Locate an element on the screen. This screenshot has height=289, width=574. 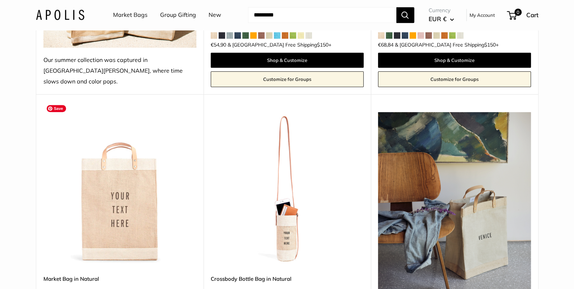
a: 0 Cart is located at coordinates (523, 15).